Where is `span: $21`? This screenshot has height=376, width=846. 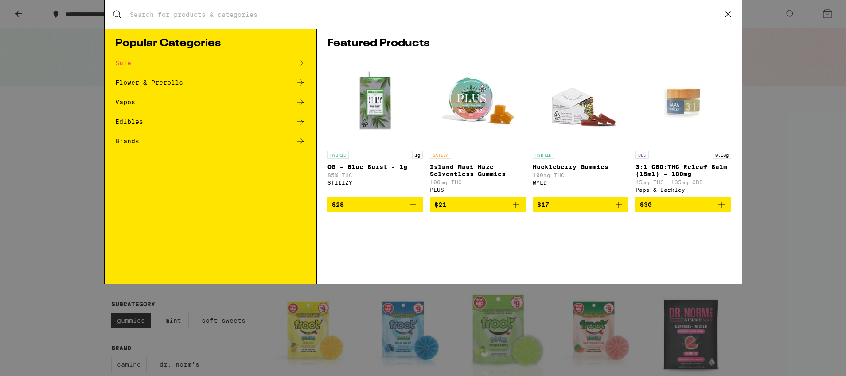
span: $21 is located at coordinates (440, 204).